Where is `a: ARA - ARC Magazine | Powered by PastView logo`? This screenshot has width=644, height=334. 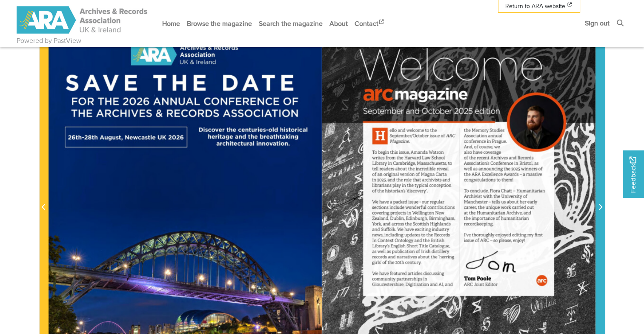
a: ARA - ARC Magazine | Powered by PastView logo is located at coordinates (82, 20).